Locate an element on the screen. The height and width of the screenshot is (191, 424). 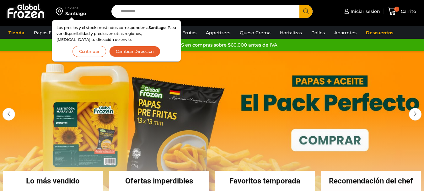
a: Pollos is located at coordinates (318, 33).